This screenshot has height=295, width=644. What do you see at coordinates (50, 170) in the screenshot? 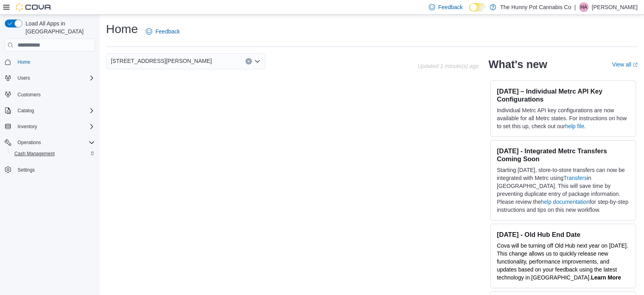
I see `button: Settings` at bounding box center [50, 170].